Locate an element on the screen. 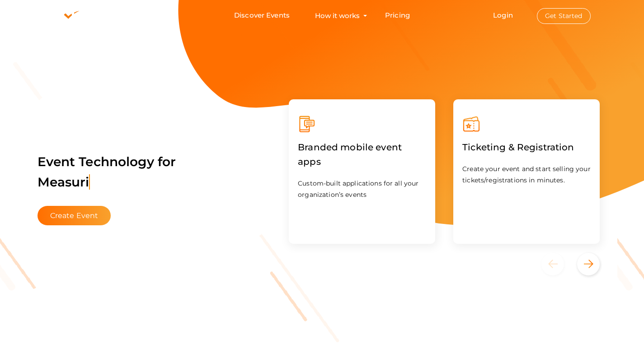 This screenshot has height=349, width=644. p: Custom-built applications for all your organization’s events is located at coordinates (362, 189).